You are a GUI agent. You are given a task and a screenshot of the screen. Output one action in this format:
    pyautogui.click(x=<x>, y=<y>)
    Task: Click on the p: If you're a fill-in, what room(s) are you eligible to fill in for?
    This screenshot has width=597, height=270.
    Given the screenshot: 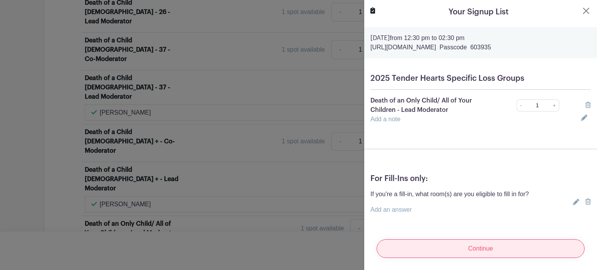 What is the action you would take?
    pyautogui.click(x=450, y=194)
    